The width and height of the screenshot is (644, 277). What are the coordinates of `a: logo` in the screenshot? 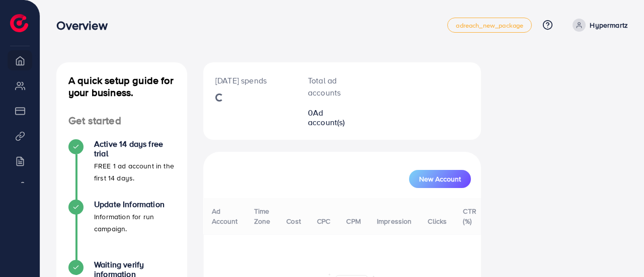 It's located at (19, 23).